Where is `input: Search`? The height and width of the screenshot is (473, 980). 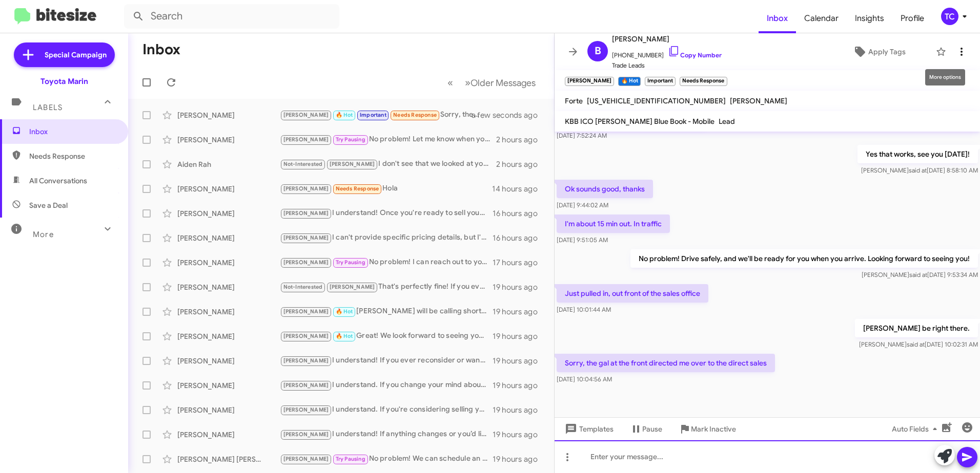 input: Search is located at coordinates (232, 16).